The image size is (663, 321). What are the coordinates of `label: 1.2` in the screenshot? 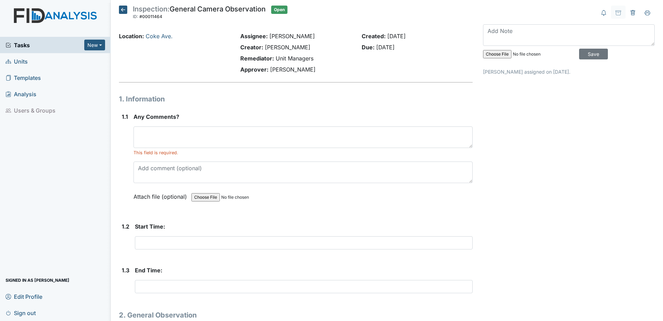 It's located at (126, 226).